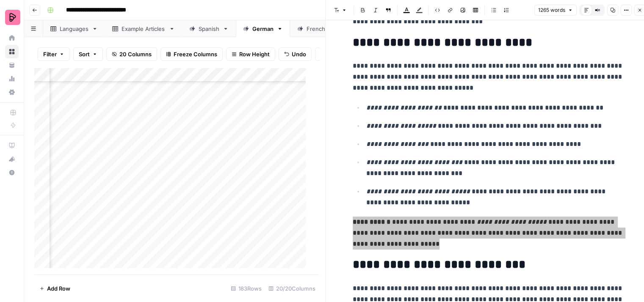 Image resolution: width=644 pixels, height=302 pixels. I want to click on button: Freeze Columns, so click(192, 55).